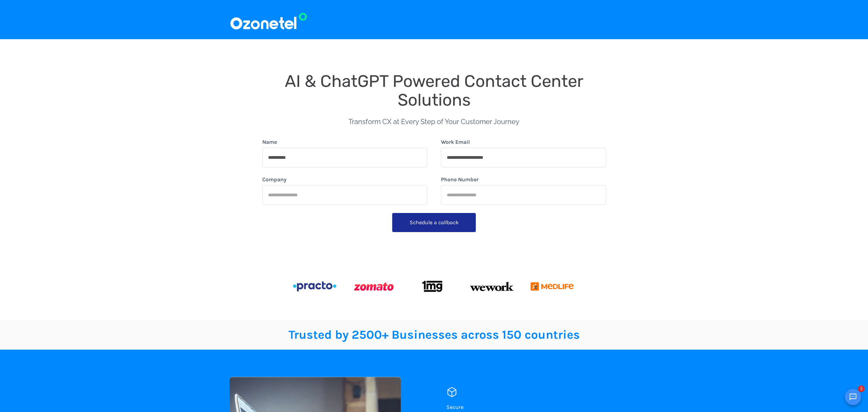 This screenshot has height=412, width=868. I want to click on span: Secure, so click(455, 407).